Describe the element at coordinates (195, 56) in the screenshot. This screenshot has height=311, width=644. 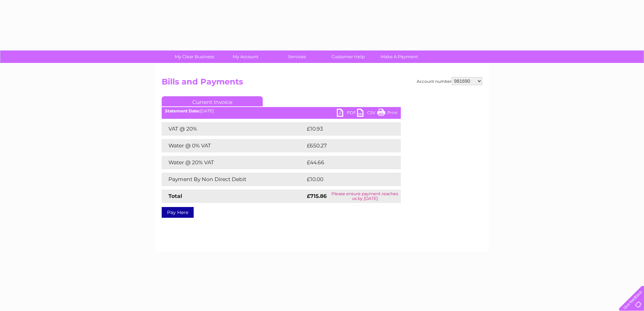
I see `a: My Clear Business` at that location.